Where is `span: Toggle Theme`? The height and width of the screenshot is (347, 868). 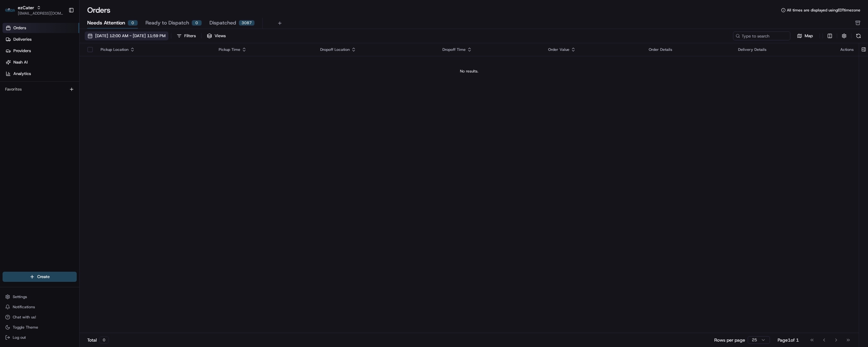
span: Toggle Theme is located at coordinates (26, 327).